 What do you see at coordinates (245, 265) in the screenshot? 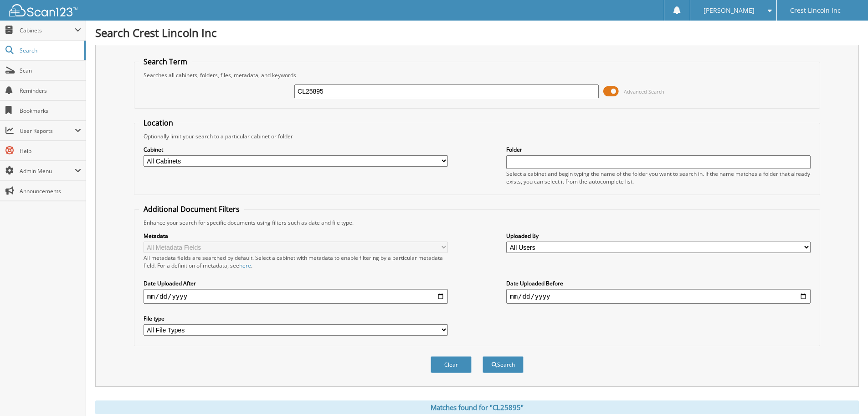
I see `a: here` at bounding box center [245, 265].